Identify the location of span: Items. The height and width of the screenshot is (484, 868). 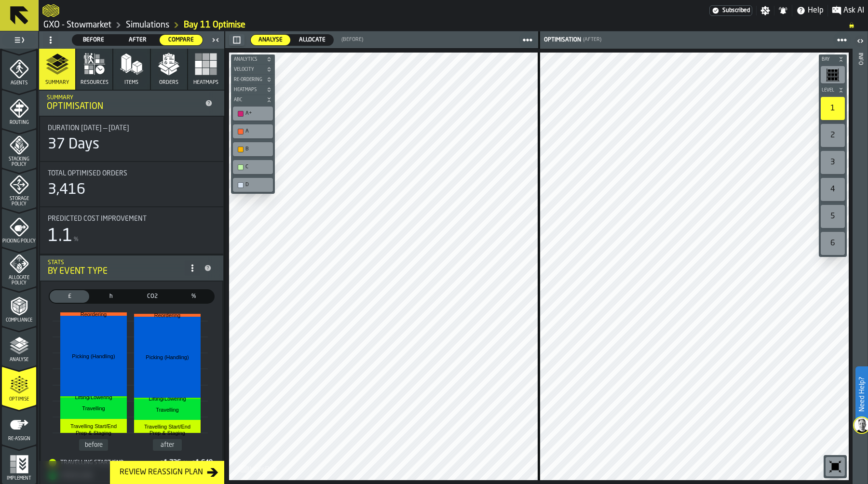
(131, 82).